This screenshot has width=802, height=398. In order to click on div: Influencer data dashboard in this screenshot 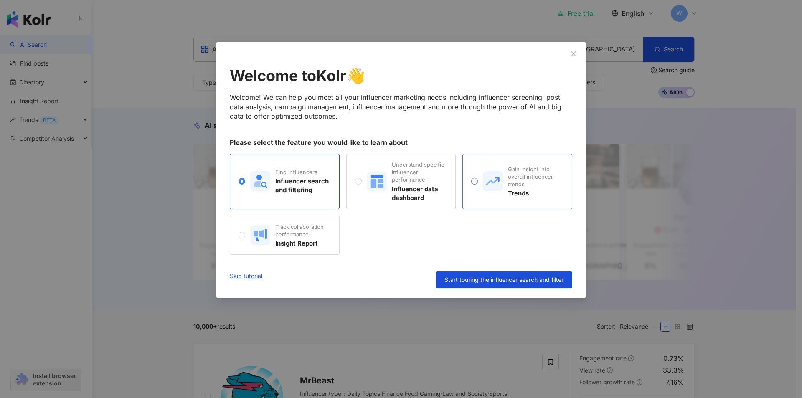, I will do `click(419, 193)`.